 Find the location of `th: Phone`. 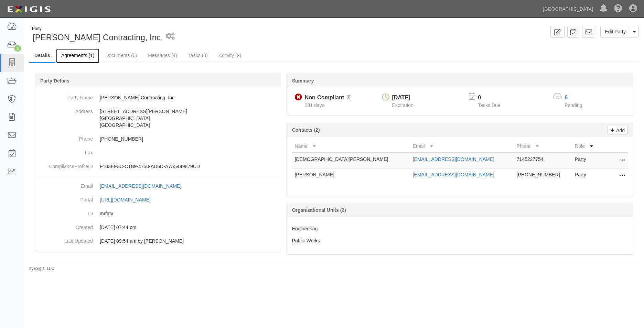

th: Phone is located at coordinates (543, 146).